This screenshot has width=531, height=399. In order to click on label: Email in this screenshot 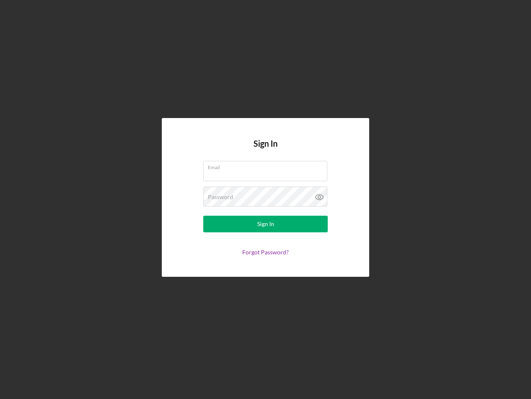, I will do `click(268, 166)`.